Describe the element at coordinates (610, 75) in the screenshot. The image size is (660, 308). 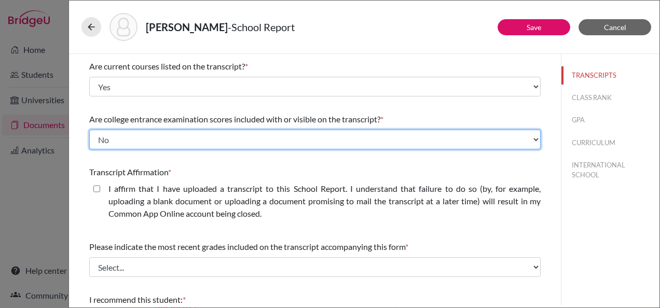
I see `button: TRANSCRIPTS` at that location.